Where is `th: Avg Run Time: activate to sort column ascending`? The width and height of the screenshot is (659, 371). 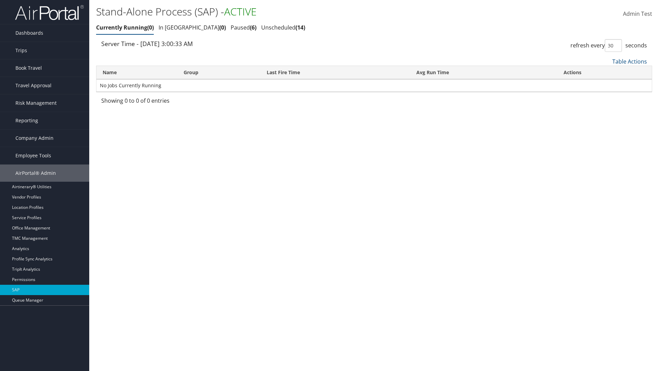
th: Avg Run Time: activate to sort column ascending is located at coordinates (483, 72).